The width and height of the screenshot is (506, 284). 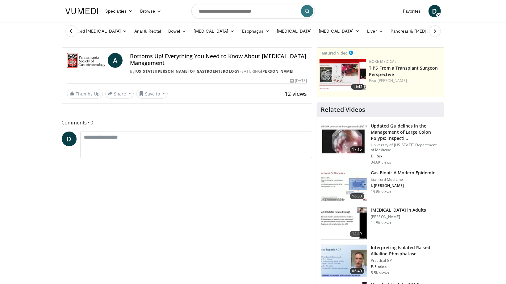 What do you see at coordinates (382, 61) in the screenshot?
I see `a: Gore Medical` at bounding box center [382, 61].